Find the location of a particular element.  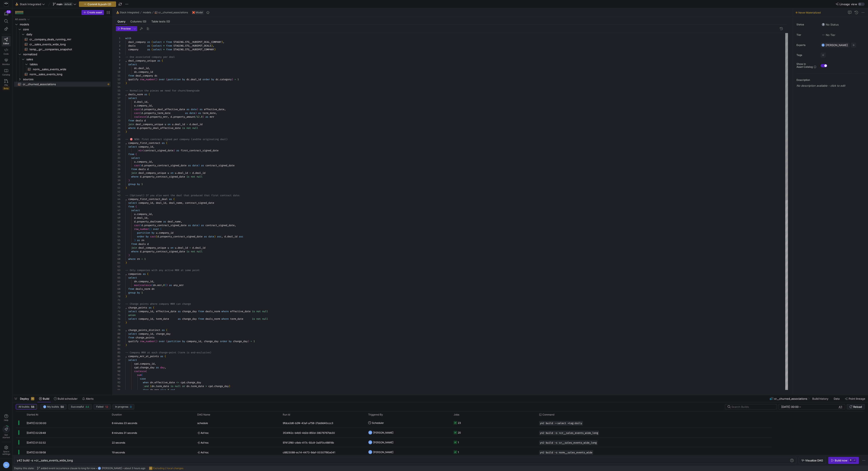

span: dc is located at coordinates (136, 68).